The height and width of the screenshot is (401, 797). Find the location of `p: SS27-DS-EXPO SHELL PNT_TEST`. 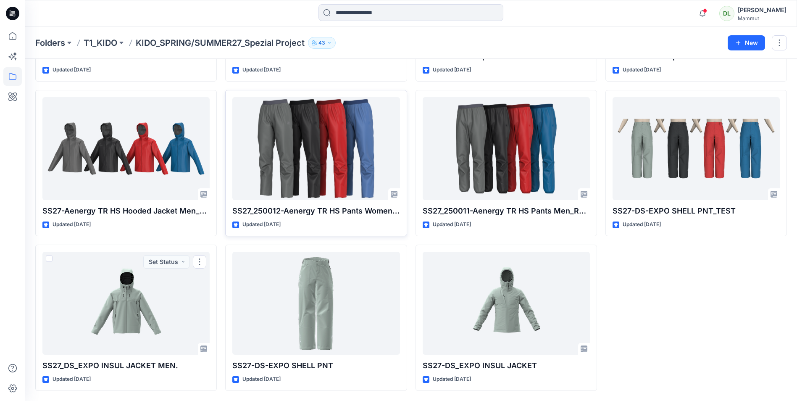

p: SS27-DS-EXPO SHELL PNT_TEST is located at coordinates (696, 211).